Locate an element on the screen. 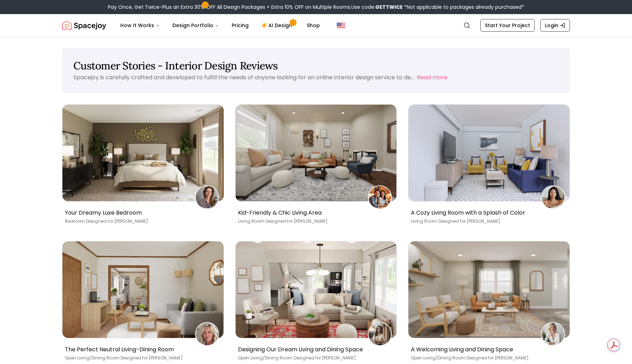  a: Spacejoy is located at coordinates (84, 25).